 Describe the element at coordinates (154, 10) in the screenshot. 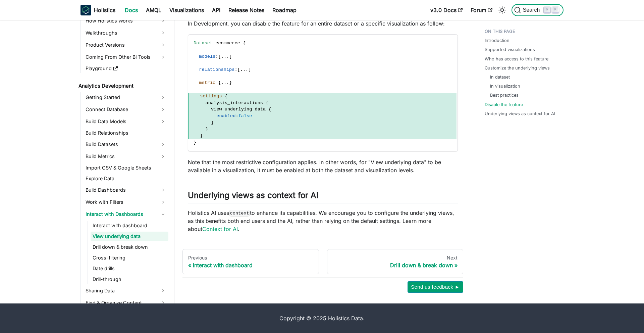

I see `a: AMQL` at that location.